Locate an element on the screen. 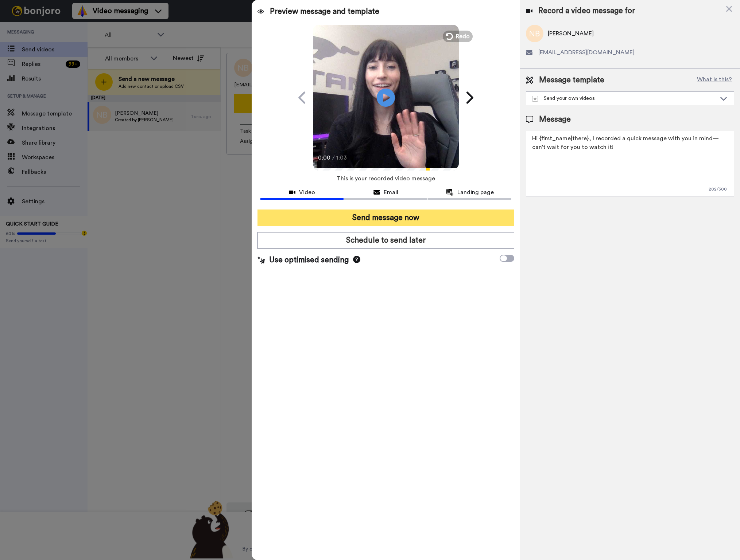 Image resolution: width=740 pixels, height=560 pixels. button: What is this? is located at coordinates (715, 81).